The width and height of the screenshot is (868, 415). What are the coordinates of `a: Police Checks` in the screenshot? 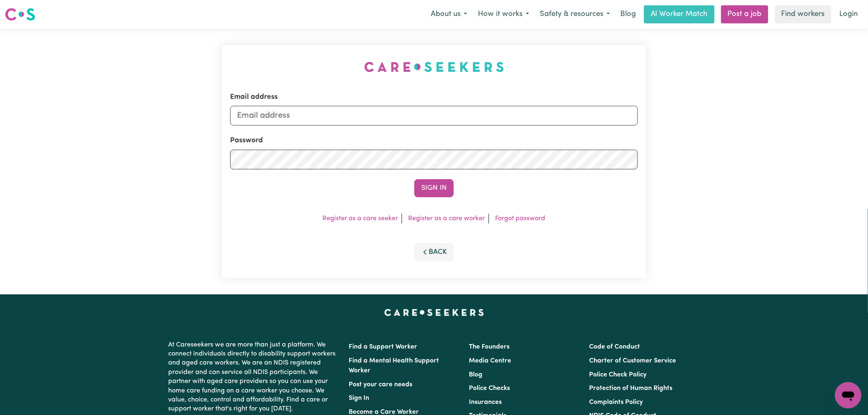 It's located at (489, 388).